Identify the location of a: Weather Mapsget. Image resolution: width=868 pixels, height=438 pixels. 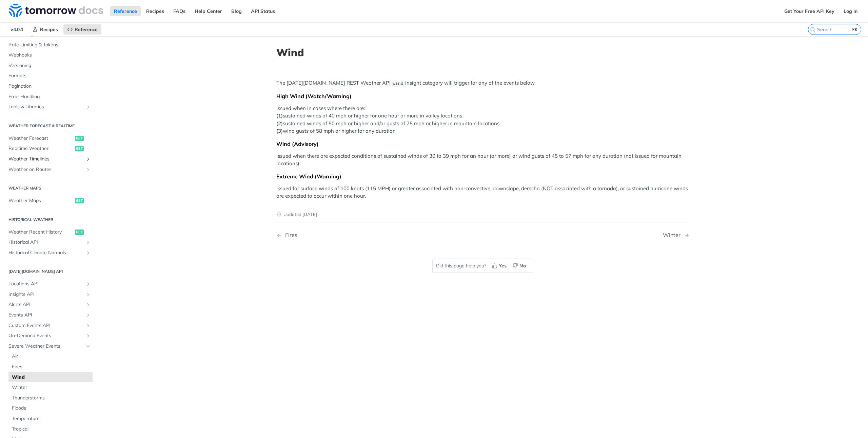
(49, 201).